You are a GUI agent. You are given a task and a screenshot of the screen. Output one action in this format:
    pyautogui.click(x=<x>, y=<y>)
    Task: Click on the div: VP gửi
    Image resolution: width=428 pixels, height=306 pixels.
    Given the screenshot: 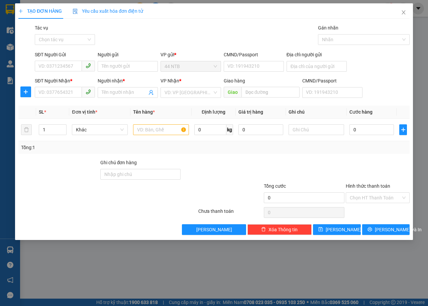 What is the action you would take?
    pyautogui.click(x=191, y=55)
    